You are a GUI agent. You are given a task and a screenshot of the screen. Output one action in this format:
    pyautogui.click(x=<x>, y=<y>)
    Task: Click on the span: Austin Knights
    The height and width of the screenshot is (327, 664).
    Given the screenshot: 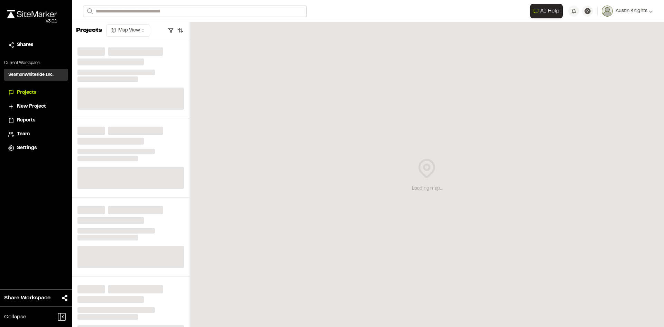 What is the action you would take?
    pyautogui.click(x=632, y=11)
    